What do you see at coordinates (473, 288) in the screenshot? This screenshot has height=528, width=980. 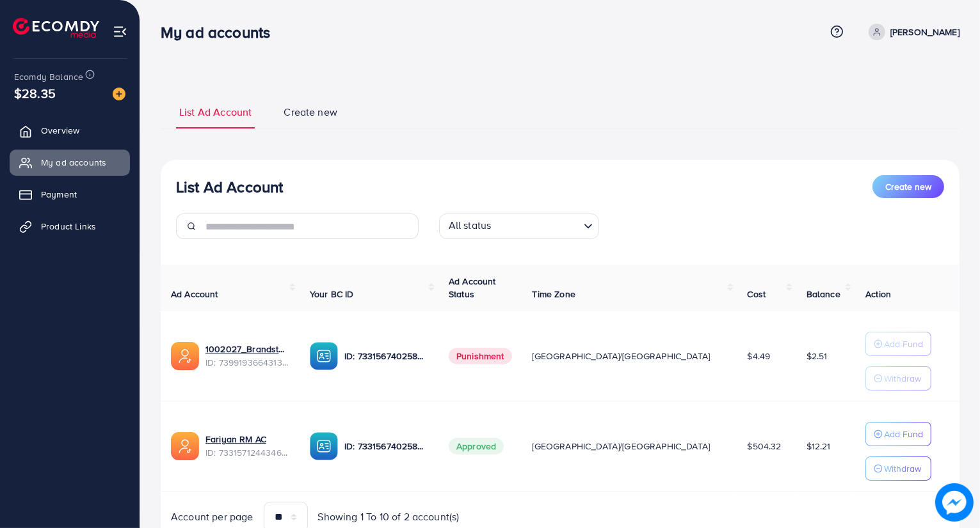 I see `span: Ad Account Status` at bounding box center [473, 288].